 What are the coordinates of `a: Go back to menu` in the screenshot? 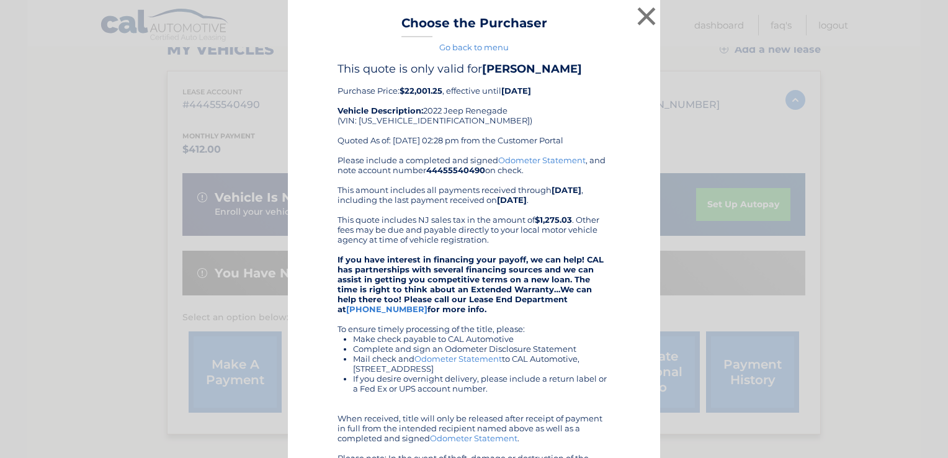 It's located at (474, 47).